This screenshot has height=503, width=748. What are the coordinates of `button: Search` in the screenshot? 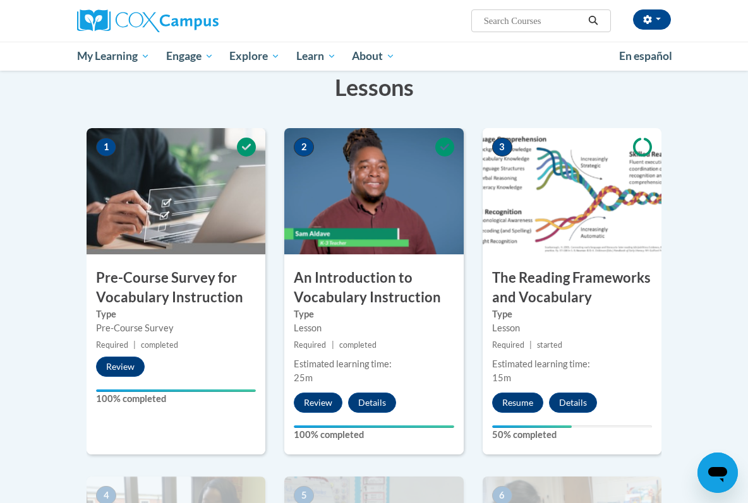 It's located at (593, 21).